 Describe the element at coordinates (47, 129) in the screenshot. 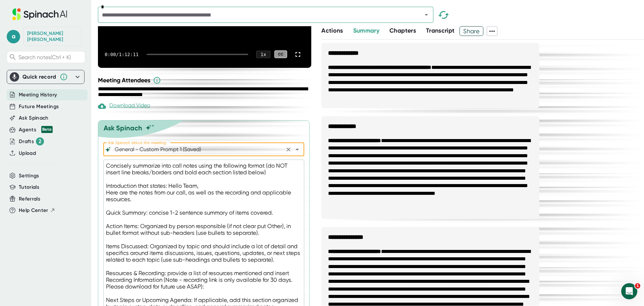

I see `div: Beta` at that location.